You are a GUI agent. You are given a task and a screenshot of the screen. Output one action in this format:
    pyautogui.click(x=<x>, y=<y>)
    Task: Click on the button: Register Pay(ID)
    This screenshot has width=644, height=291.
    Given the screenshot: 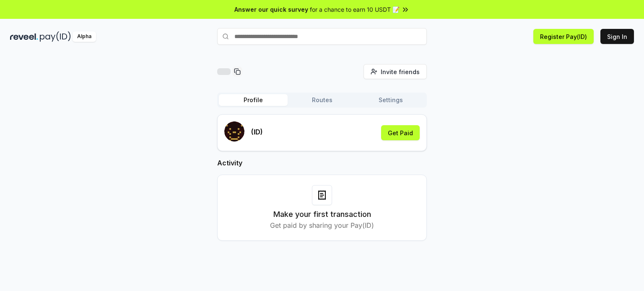 What is the action you would take?
    pyautogui.click(x=563, y=36)
    